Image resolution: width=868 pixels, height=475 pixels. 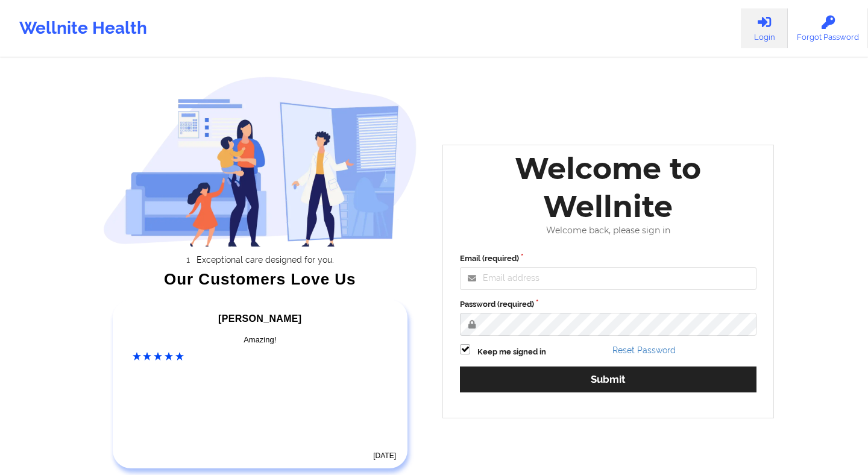 I want to click on div: Welcome back, please sign in, so click(x=608, y=230).